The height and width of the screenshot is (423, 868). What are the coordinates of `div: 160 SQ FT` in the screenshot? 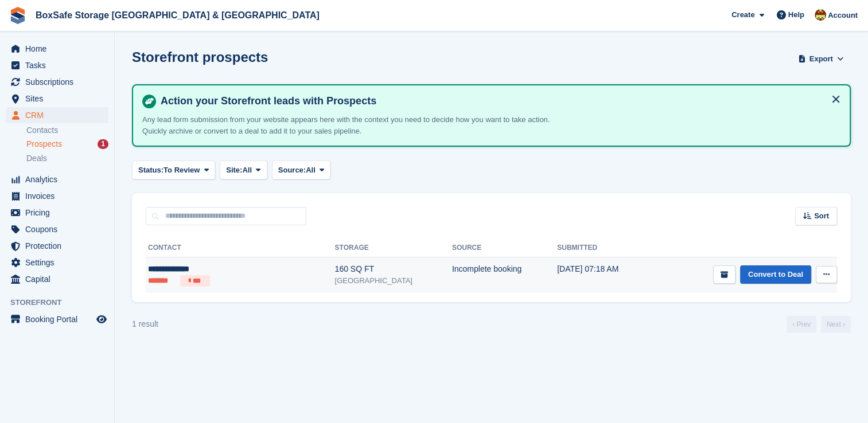 It's located at (393, 269).